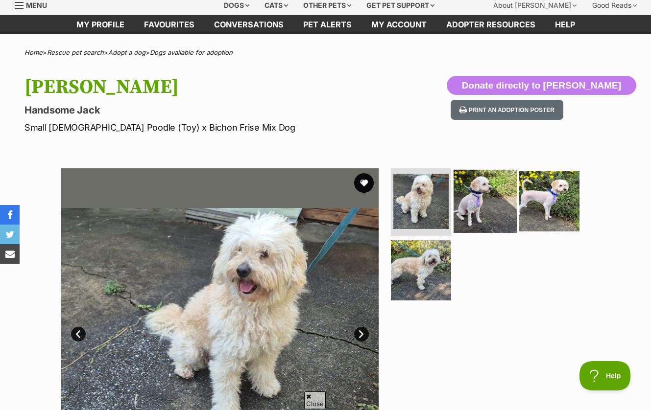 The image size is (651, 410). Describe the element at coordinates (75, 52) in the screenshot. I see `a: Rescue pet search` at that location.